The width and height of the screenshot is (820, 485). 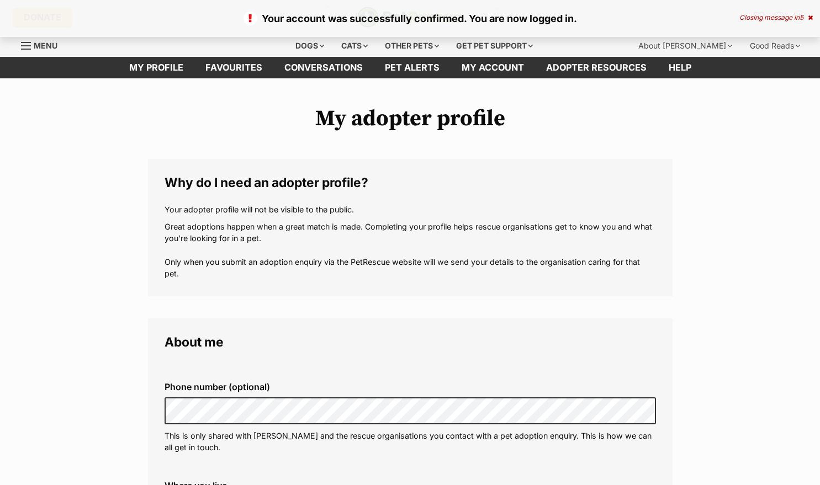 What do you see at coordinates (410, 209) in the screenshot?
I see `p: Your adopter profile will not be visible to the public.` at bounding box center [410, 209].